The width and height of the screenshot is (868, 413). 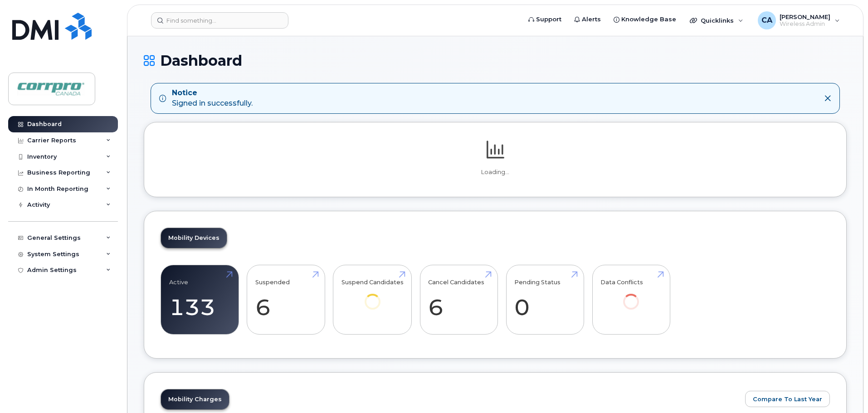 What do you see at coordinates (495, 61) in the screenshot?
I see `h1: Dashboard` at bounding box center [495, 61].